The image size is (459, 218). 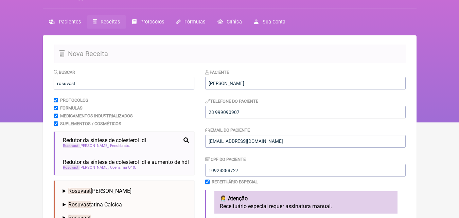 What do you see at coordinates (123, 167) in the screenshot?
I see `span: Coenzima Q10` at bounding box center [123, 167].